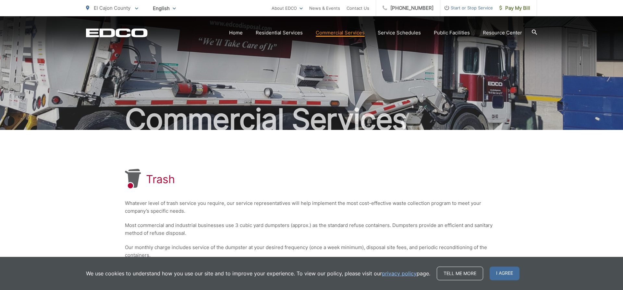 The width and height of the screenshot is (623, 290). Describe the element at coordinates (258, 273) in the screenshot. I see `p: We use cookies to understand how you use our site and to improve your experience. To view our pol...` at that location.